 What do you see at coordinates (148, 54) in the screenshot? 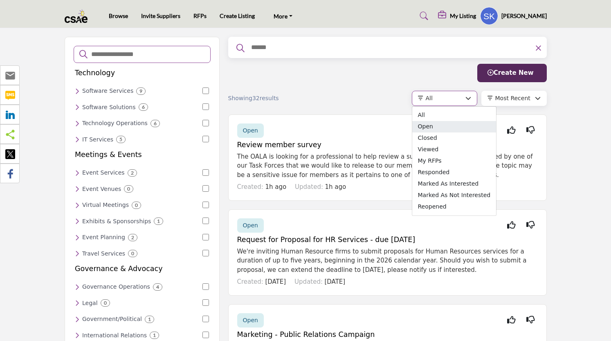
I see `input: Search Categories` at bounding box center [148, 54].